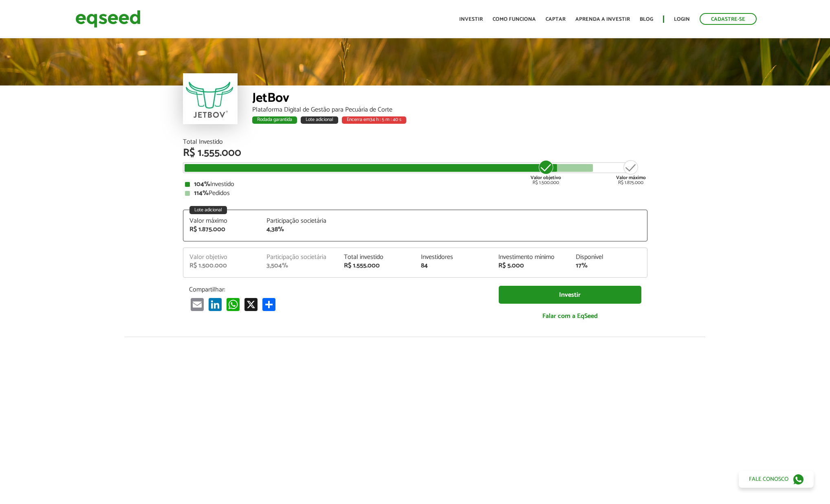 This screenshot has height=504, width=830. Describe the element at coordinates (415, 194) in the screenshot. I see `div: Pedidos` at that location.